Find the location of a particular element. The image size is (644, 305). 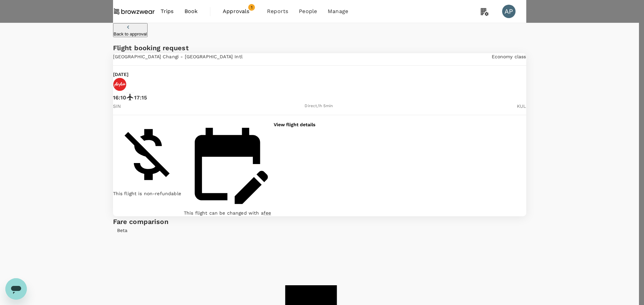

span: fee is located at coordinates (267, 213).